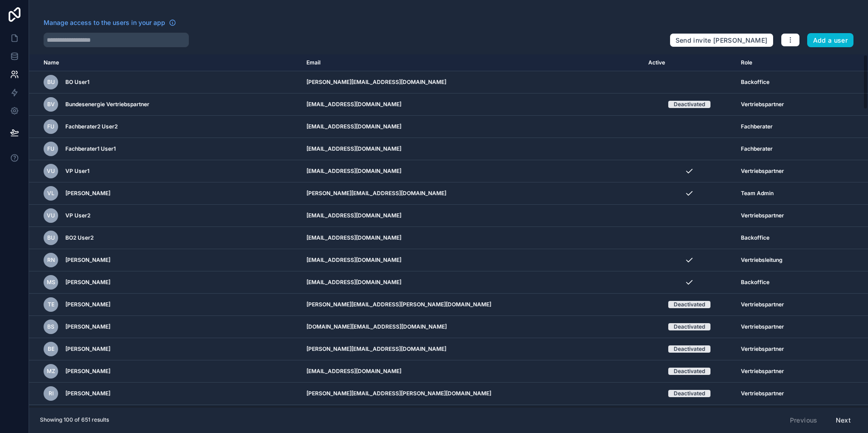  Describe the element at coordinates (91, 126) in the screenshot. I see `span: Fachberater2 User2` at that location.